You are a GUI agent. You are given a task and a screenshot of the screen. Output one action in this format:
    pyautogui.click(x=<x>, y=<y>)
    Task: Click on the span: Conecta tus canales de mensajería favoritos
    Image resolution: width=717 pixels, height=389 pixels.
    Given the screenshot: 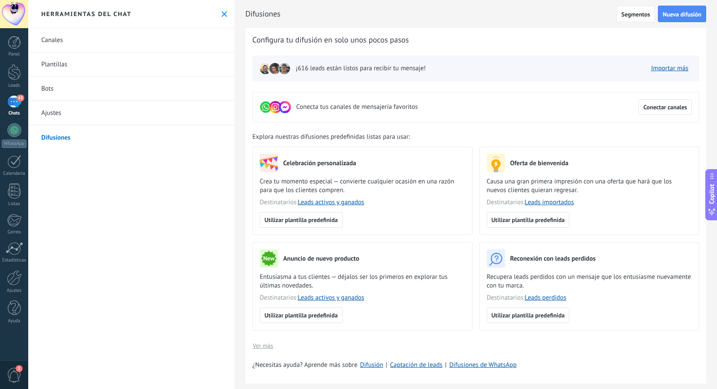 What is the action you would take?
    pyautogui.click(x=357, y=107)
    